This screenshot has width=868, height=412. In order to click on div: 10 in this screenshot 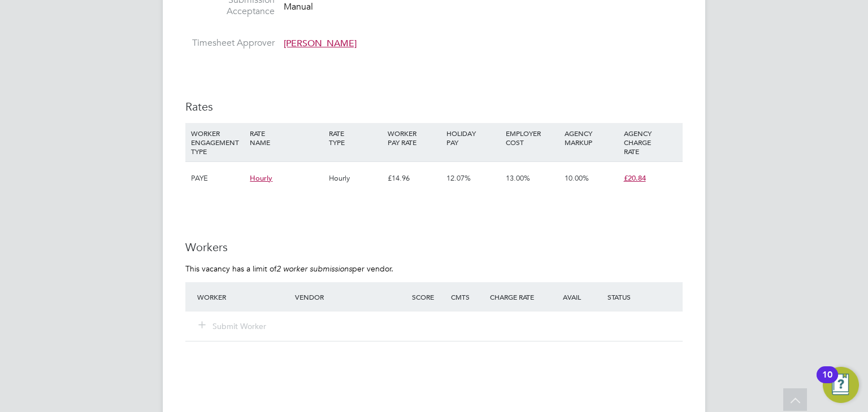, I will do `click(828, 383)`.